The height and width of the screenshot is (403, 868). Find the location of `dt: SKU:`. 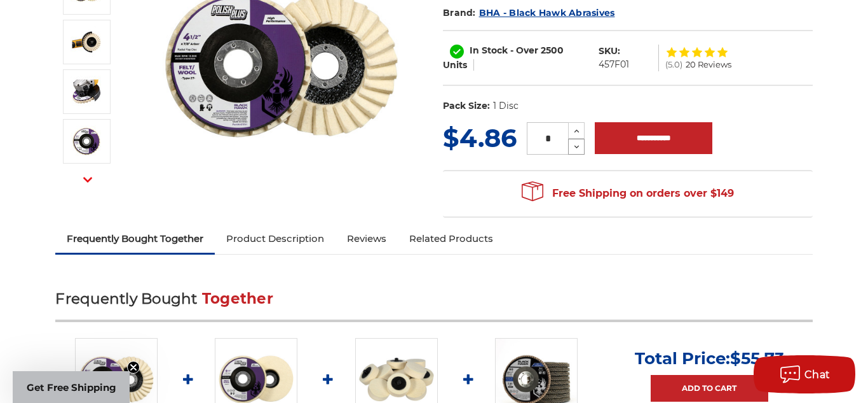

dt: SKU: is located at coordinates (609, 51).